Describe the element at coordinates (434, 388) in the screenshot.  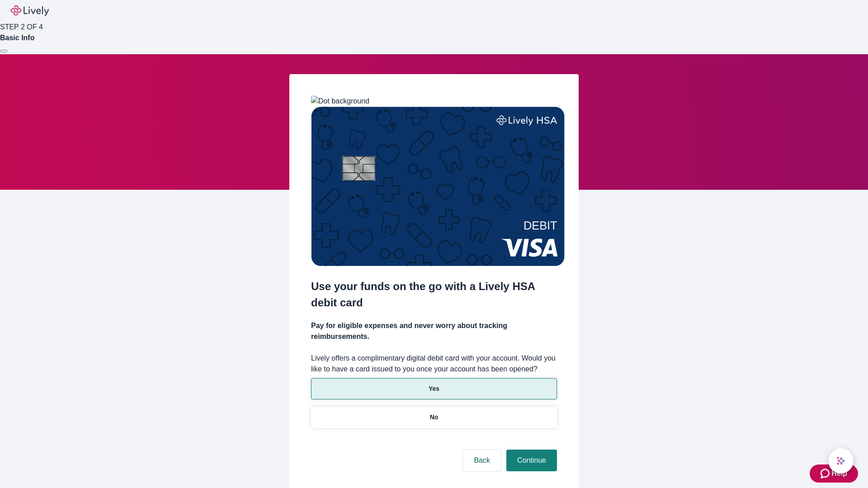
I see `p: Yes` at that location.